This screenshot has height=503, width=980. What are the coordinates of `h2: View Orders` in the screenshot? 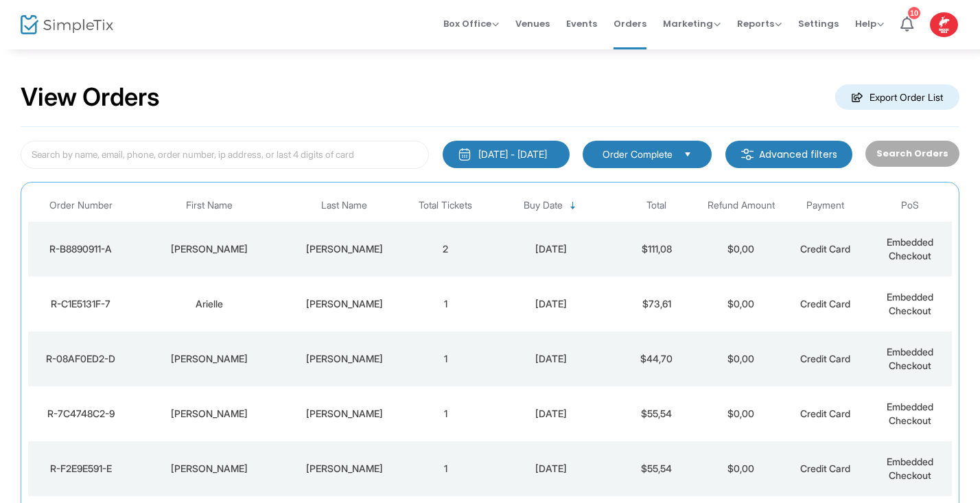 It's located at (90, 97).